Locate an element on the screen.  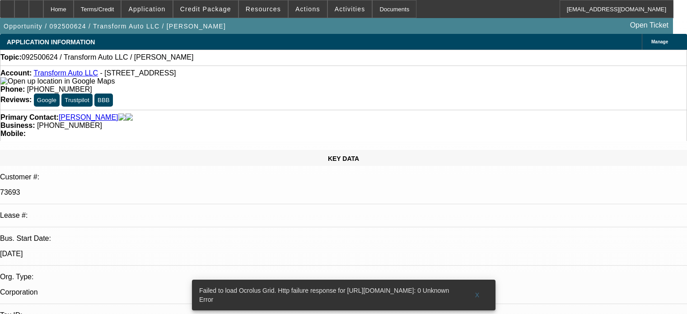
strong: Account: is located at coordinates (16, 73).